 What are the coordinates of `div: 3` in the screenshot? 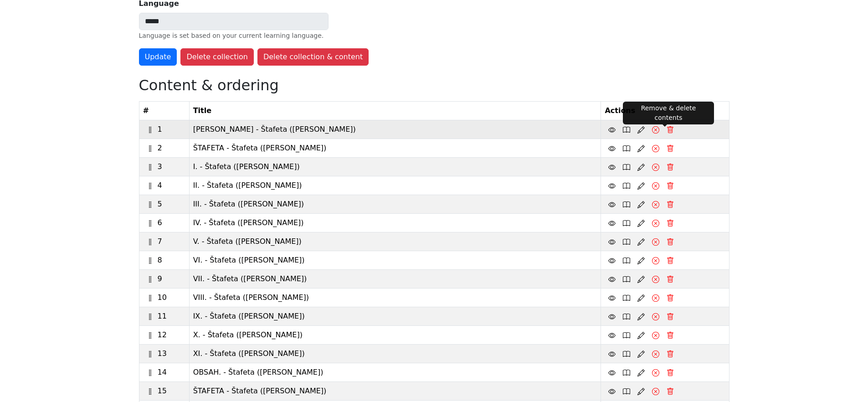 It's located at (164, 167).